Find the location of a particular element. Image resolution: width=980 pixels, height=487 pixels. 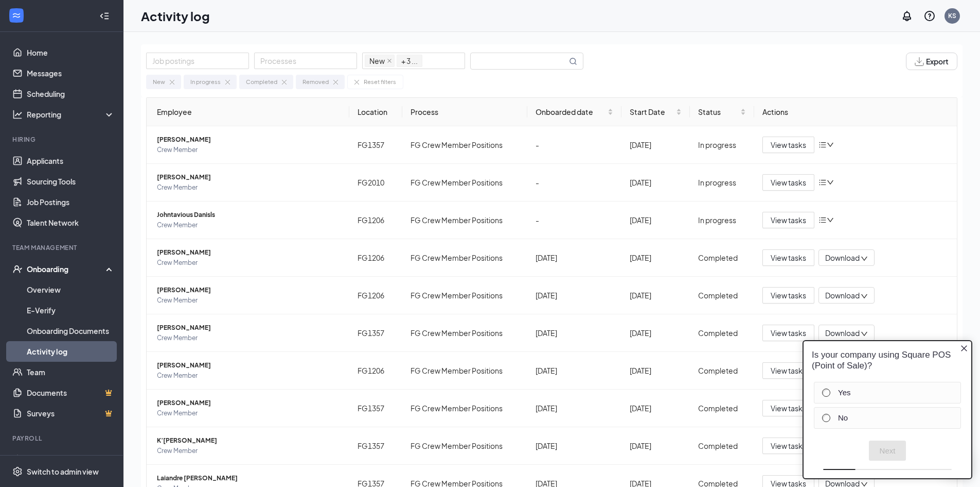

a: Scheduling is located at coordinates (71, 94).